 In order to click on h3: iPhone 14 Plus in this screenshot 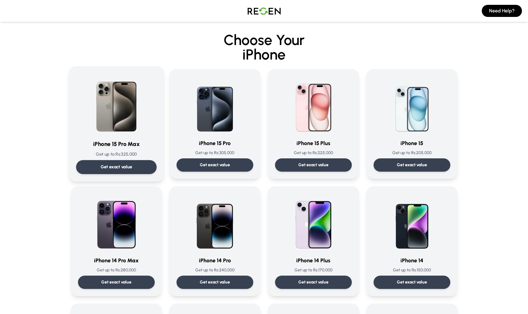, I will do `click(314, 261)`.